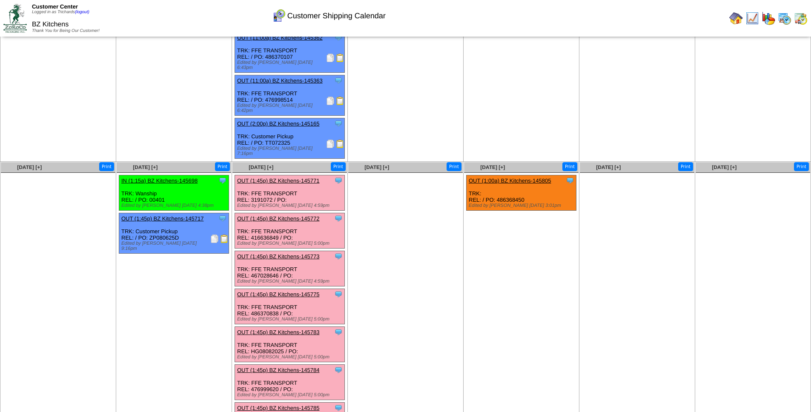 This screenshot has height=412, width=811. Describe the element at coordinates (82, 12) in the screenshot. I see `a: (logout)` at that location.